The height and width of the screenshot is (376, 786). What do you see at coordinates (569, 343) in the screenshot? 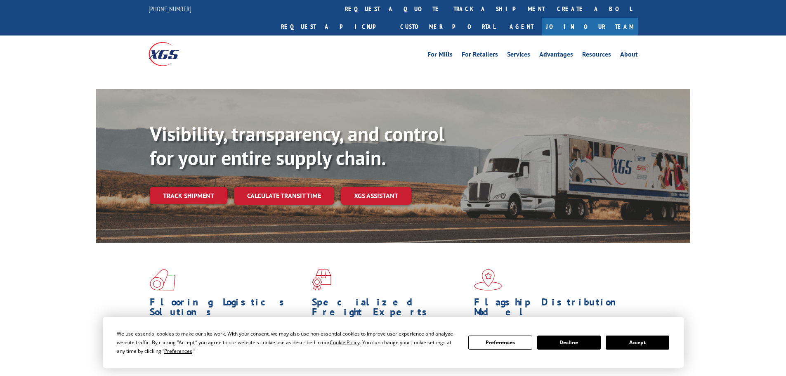
I see `button: Decline` at bounding box center [569, 343].